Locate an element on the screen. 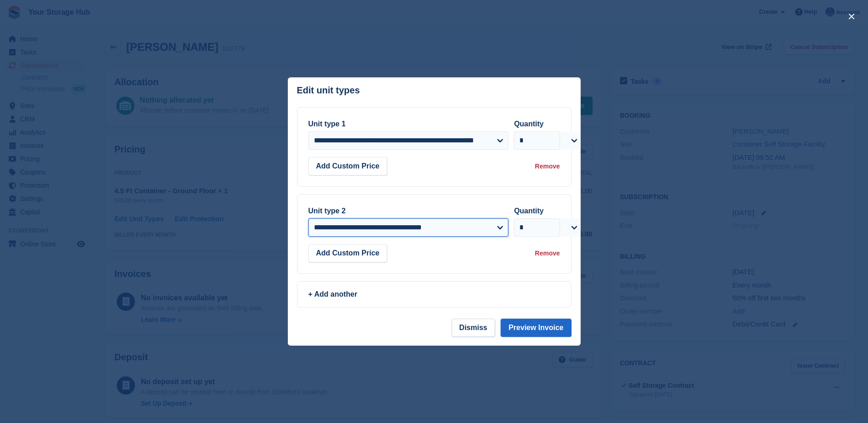  label: Unit type 1 is located at coordinates (327, 124).